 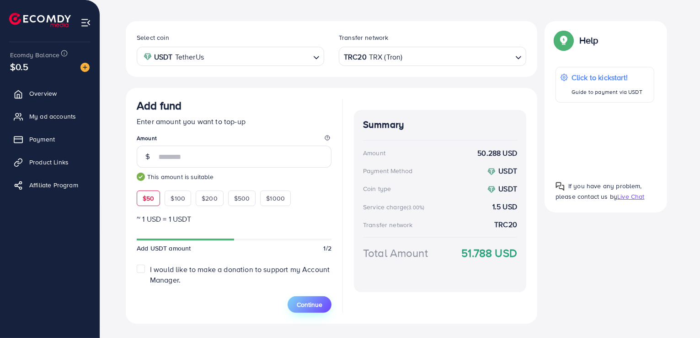 I want to click on a: logo, so click(x=40, y=20).